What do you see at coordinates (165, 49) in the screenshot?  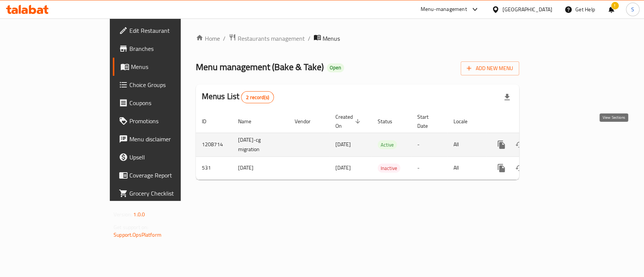 I see `a: Branches` at bounding box center [165, 49].